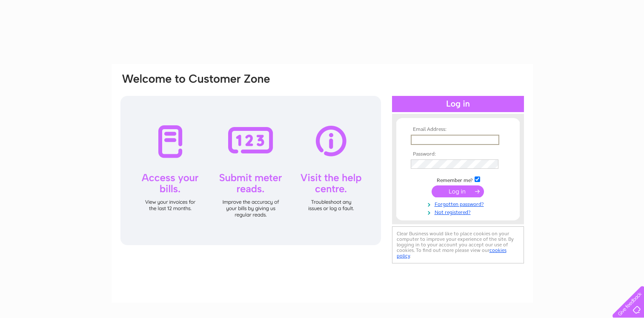  I want to click on a: Not registered?, so click(459, 211).